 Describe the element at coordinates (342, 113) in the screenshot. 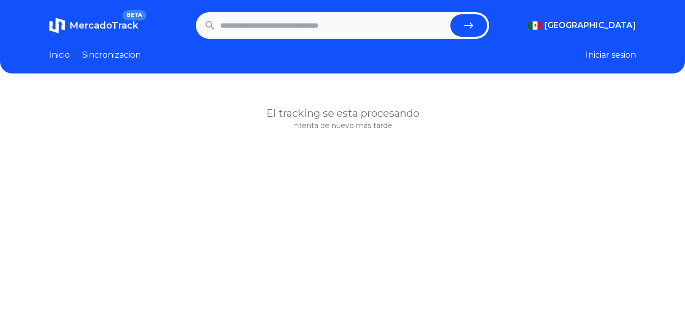

I see `h1: El tracking se esta procesando` at that location.